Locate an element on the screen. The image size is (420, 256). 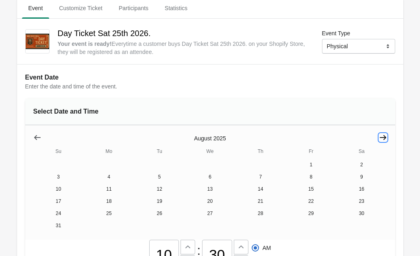
h2: Event Date is located at coordinates (210, 78).